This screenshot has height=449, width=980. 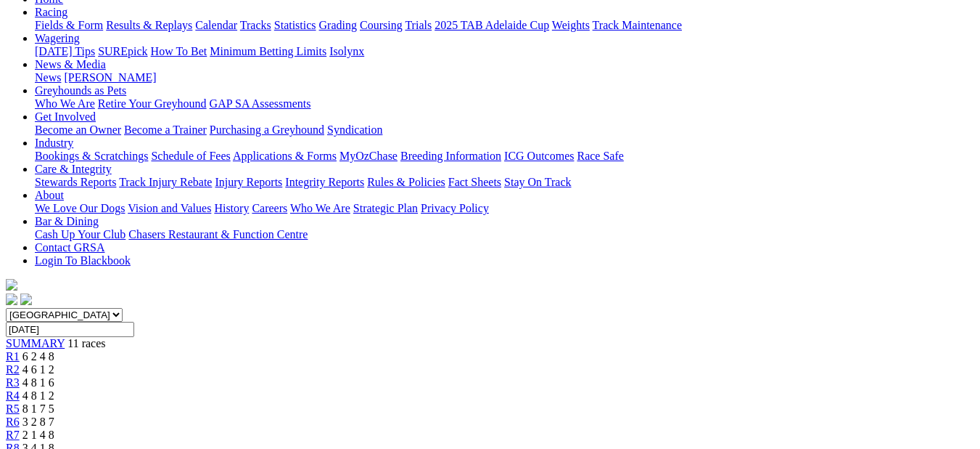 What do you see at coordinates (38, 356) in the screenshot?
I see `span: 6 2 4 8` at bounding box center [38, 356].